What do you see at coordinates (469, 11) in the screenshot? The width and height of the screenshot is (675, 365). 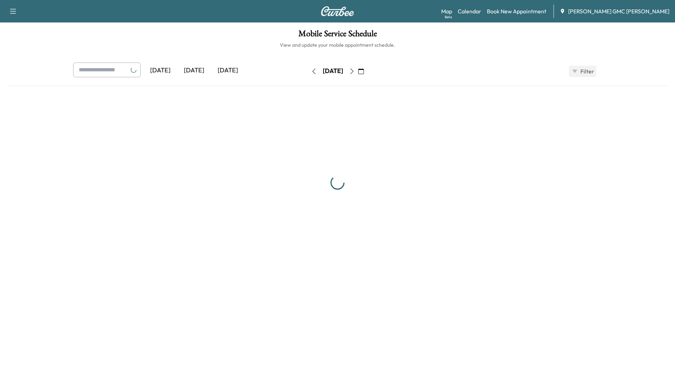 I see `a: Calendar` at bounding box center [469, 11].